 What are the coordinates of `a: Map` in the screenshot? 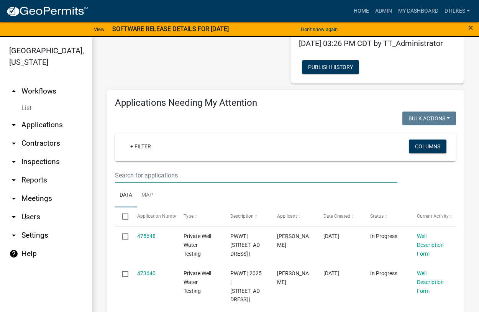 It's located at (147, 196).